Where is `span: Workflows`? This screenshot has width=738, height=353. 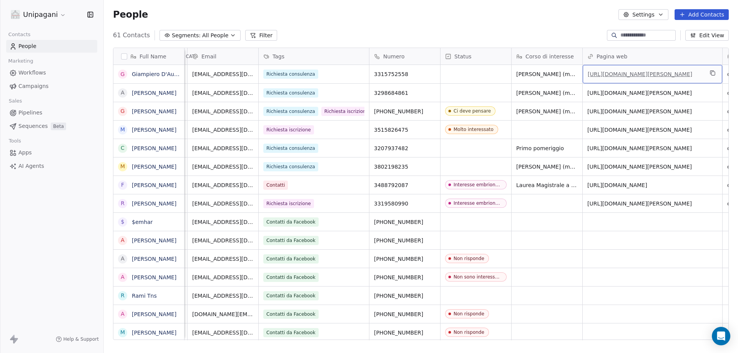 span: Workflows is located at coordinates (32, 73).